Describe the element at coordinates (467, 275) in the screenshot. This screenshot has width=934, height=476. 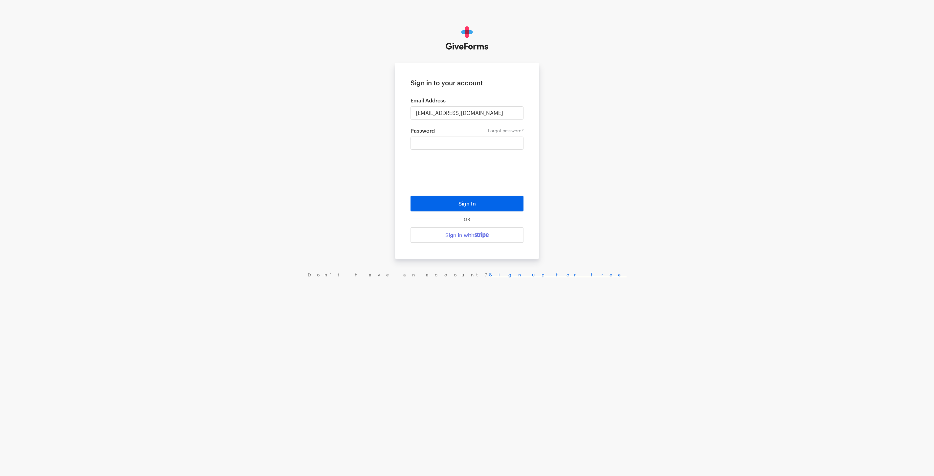
I see `div: Don’t have an account?` at that location.